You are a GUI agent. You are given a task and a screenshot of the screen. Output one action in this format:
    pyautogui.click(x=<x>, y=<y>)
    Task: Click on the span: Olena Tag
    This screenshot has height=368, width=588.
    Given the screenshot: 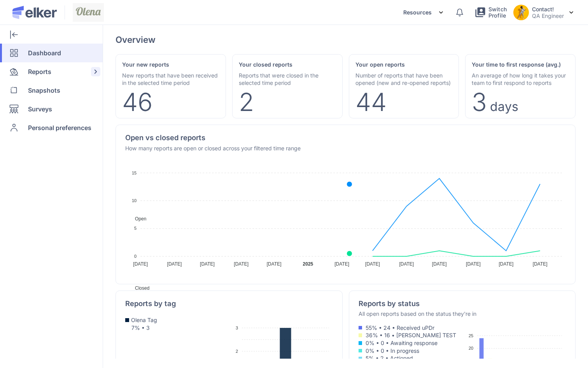 What is the action you would take?
    pyautogui.click(x=144, y=320)
    